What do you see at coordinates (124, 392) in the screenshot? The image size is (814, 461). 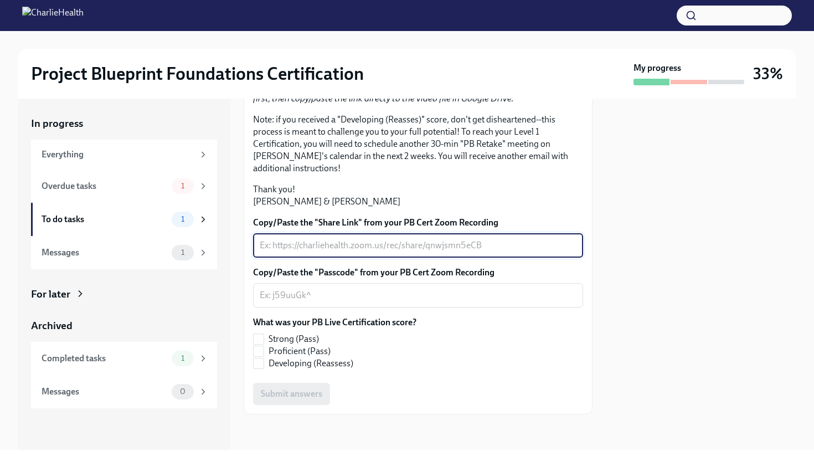 I see `a: Messages0` at bounding box center [124, 392].